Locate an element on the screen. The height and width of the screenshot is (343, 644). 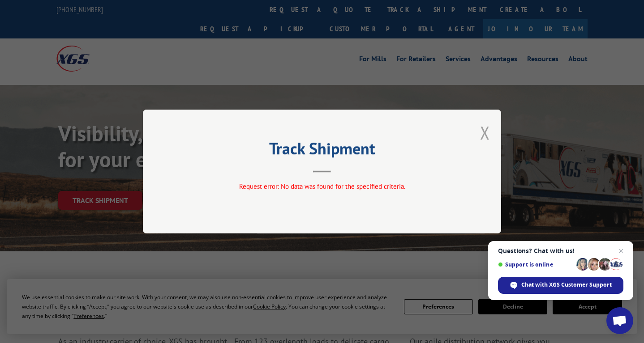
span: Close chat is located at coordinates (621, 251).